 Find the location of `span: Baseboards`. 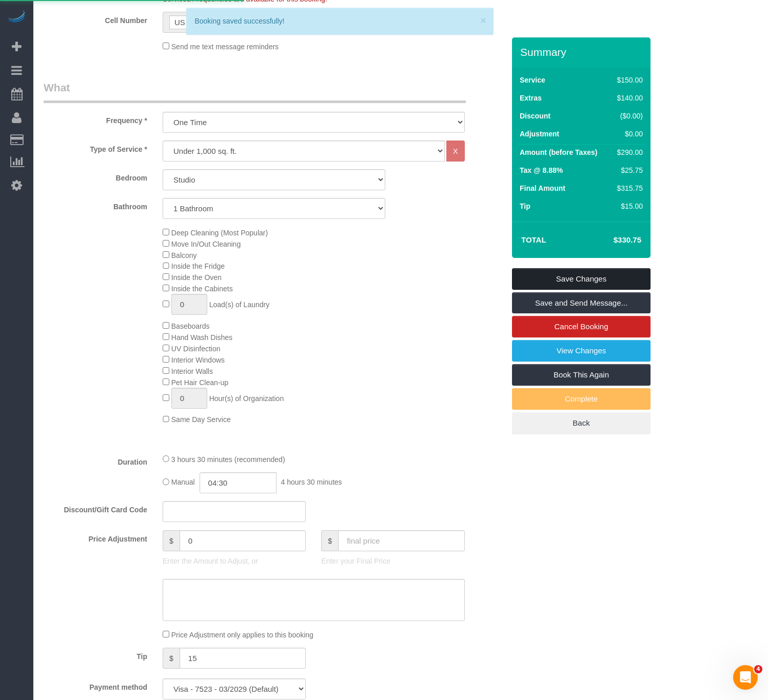

span: Baseboards is located at coordinates (190, 326).